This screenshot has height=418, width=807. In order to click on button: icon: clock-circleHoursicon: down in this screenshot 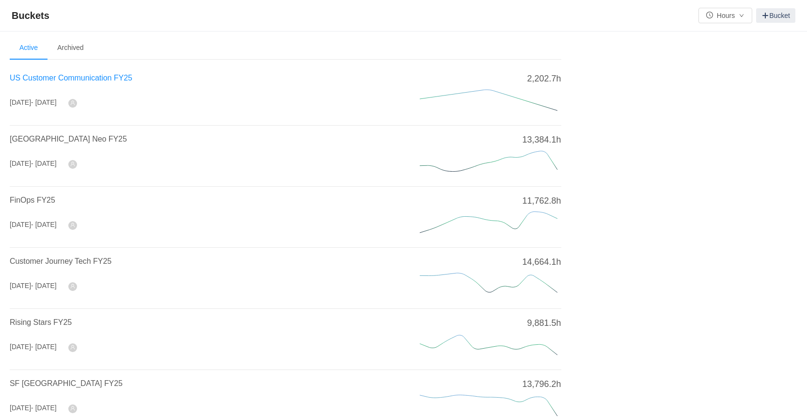, I will do `click(725, 16)`.